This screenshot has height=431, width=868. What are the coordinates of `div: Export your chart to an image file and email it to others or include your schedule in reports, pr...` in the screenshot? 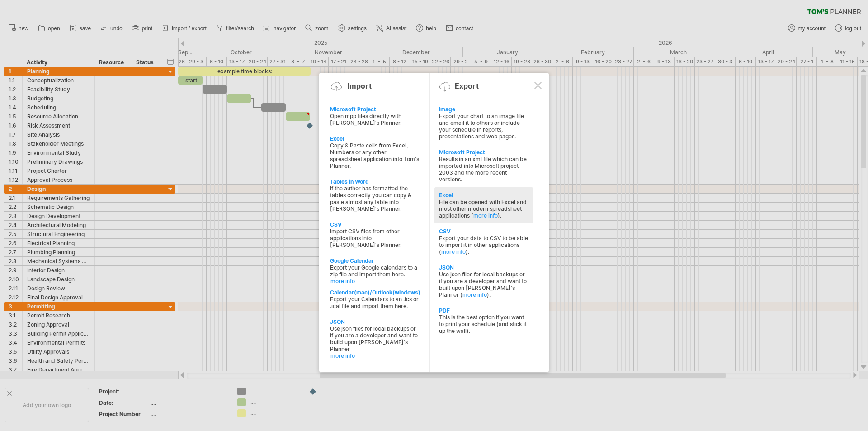 It's located at (484, 127).